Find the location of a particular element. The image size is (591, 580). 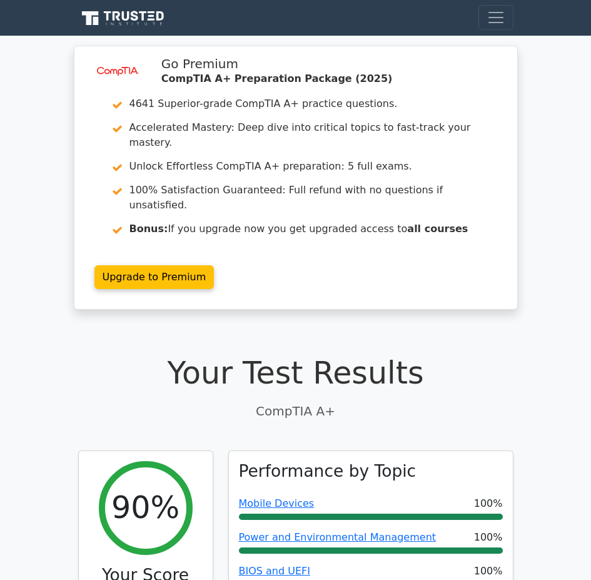

h1: Your Test Results is located at coordinates (296, 373).